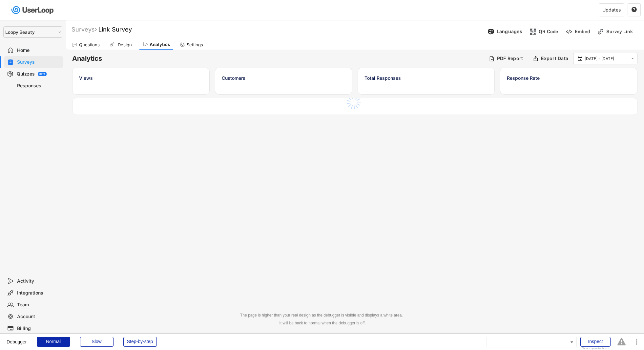 The height and width of the screenshot is (350, 644). Describe the element at coordinates (39, 305) in the screenshot. I see `div: Team` at that location.